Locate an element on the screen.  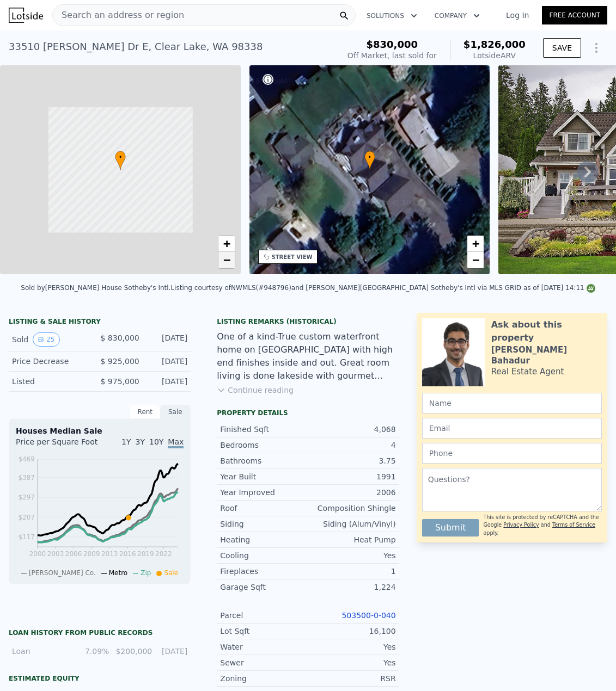
tspan: $387 is located at coordinates (27, 478).